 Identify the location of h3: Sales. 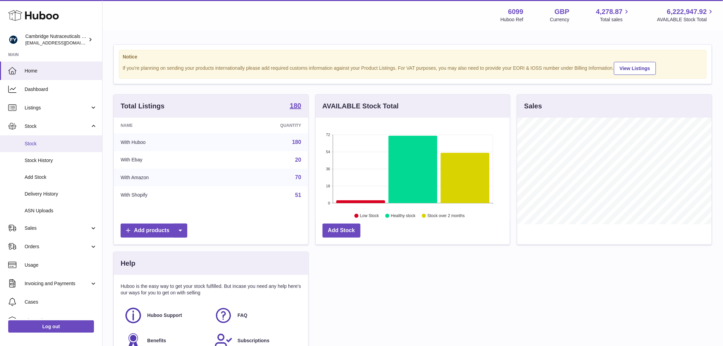
(533, 106).